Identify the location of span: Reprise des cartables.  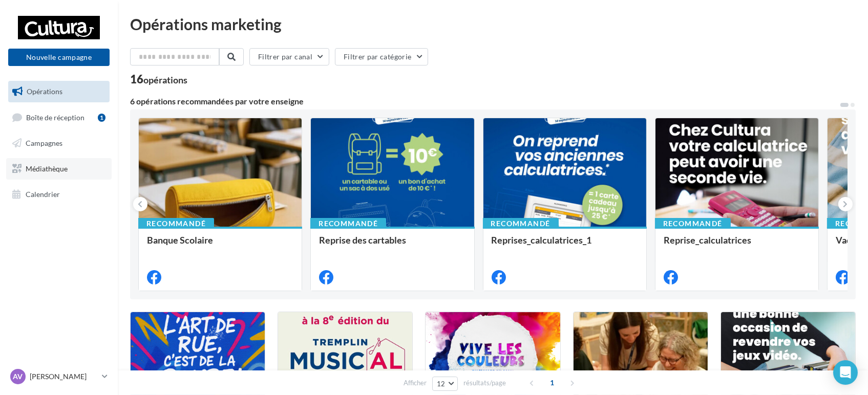
(363, 240).